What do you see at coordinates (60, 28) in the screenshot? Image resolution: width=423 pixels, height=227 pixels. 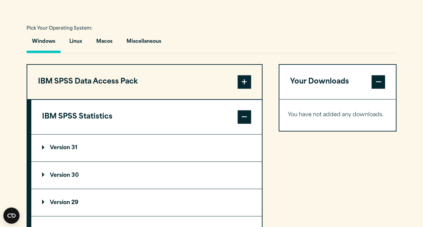 I see `span: Pick Your Operating System:` at bounding box center [60, 28].